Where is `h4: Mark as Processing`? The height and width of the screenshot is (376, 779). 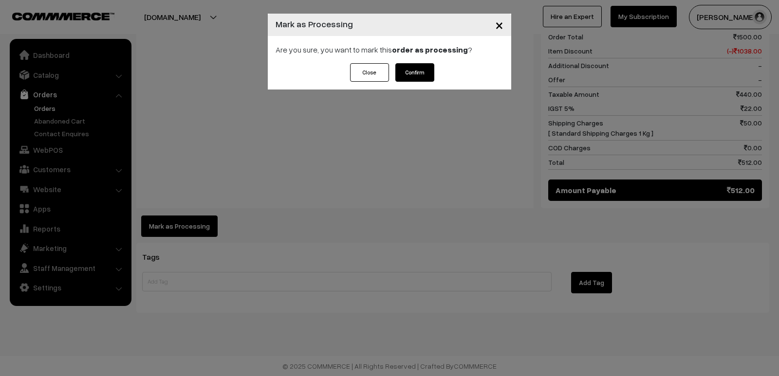
h4: Mark as Processing is located at coordinates (314, 24).